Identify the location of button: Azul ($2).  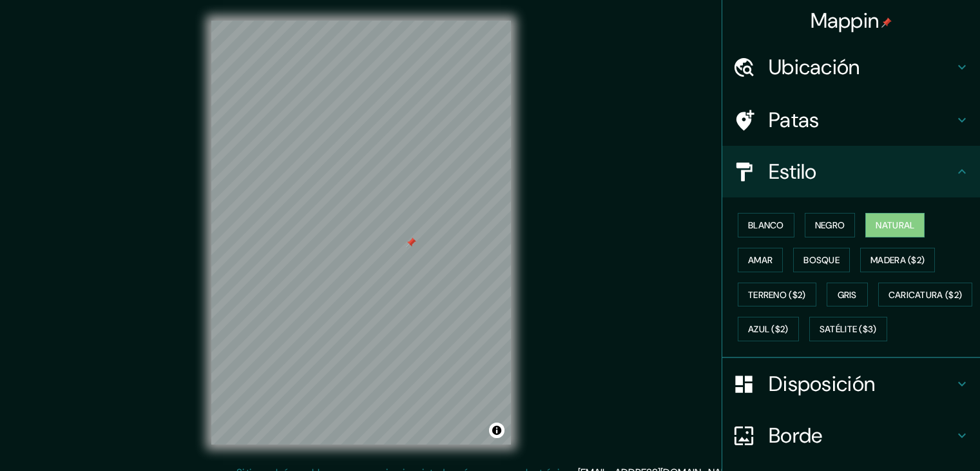
(768, 329).